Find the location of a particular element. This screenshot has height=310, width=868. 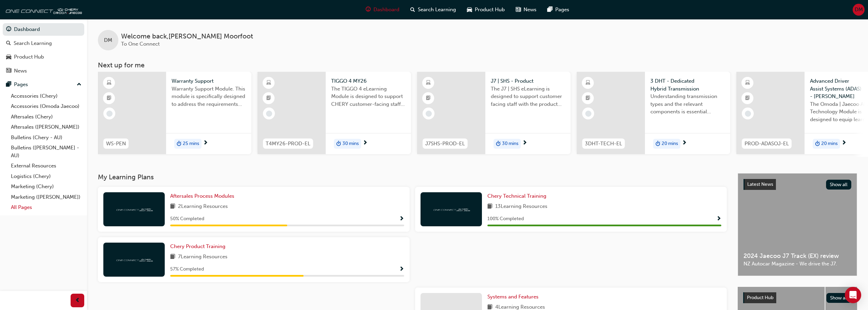

a: Search Learning is located at coordinates (43, 43).